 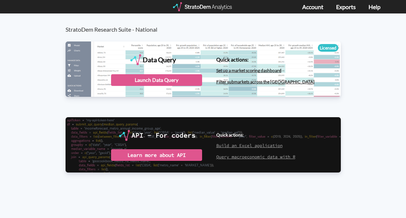 What do you see at coordinates (346, 7) in the screenshot?
I see `a: Exports` at bounding box center [346, 7].